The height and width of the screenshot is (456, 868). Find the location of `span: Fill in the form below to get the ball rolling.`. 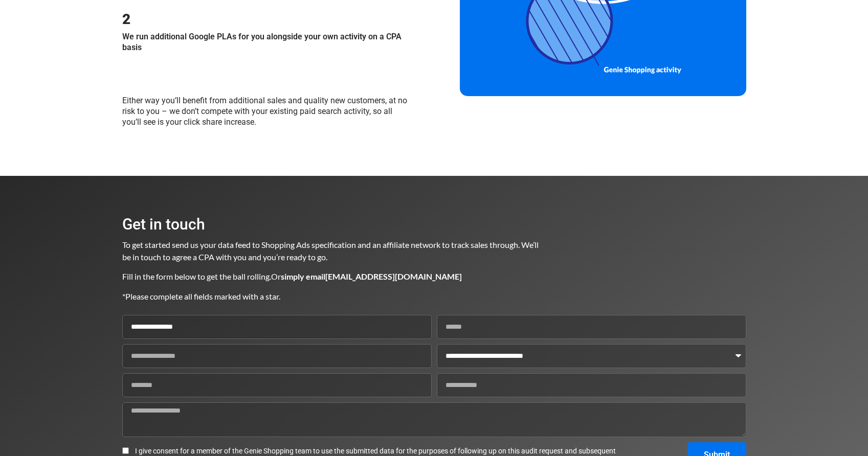

span: Fill in the form below to get the ball rolling. is located at coordinates (196, 276).